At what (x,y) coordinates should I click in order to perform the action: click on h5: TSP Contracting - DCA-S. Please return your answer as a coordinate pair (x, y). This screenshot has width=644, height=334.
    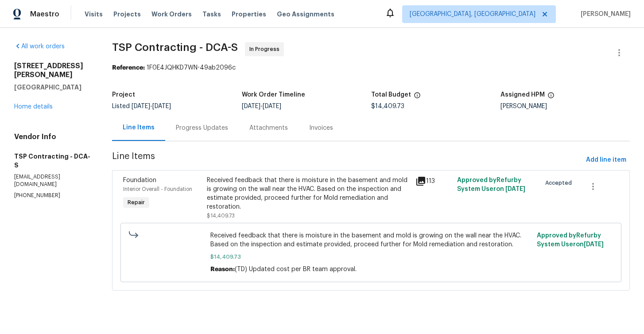
    Looking at the image, I should click on (52, 161).